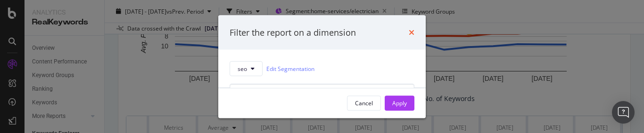 This screenshot has width=644, height=133. I want to click on div: modal, so click(322, 66).